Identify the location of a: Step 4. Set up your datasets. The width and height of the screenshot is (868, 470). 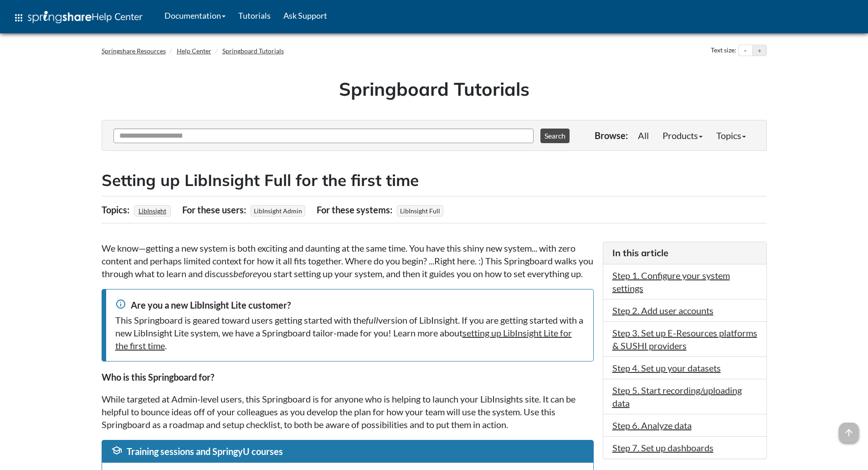
(667, 368).